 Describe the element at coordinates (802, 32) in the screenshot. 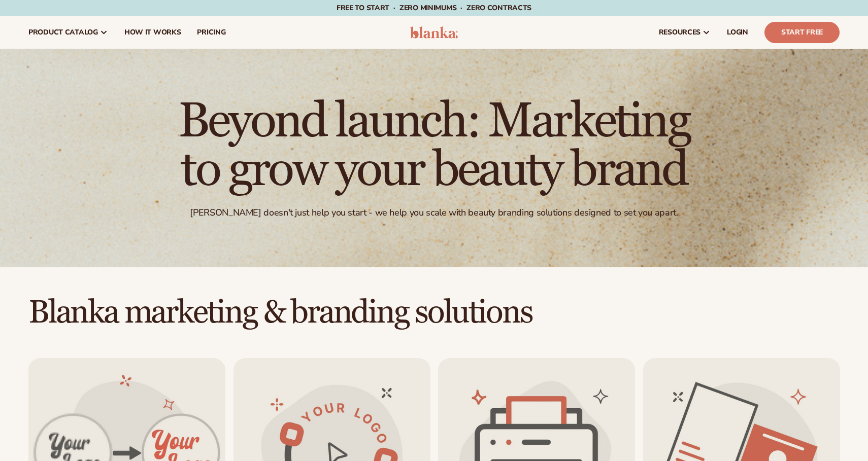

I see `a: Start Free` at that location.